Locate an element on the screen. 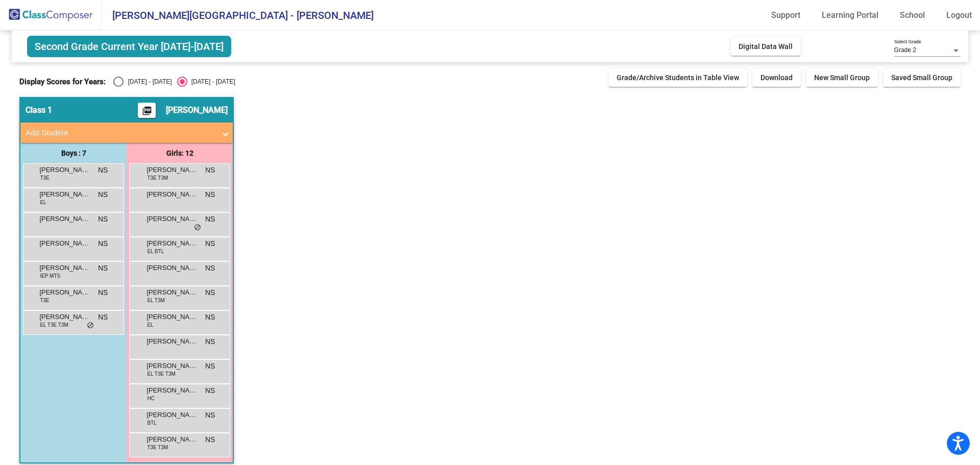 This screenshot has height=465, width=980. a: Support is located at coordinates (785, 15).